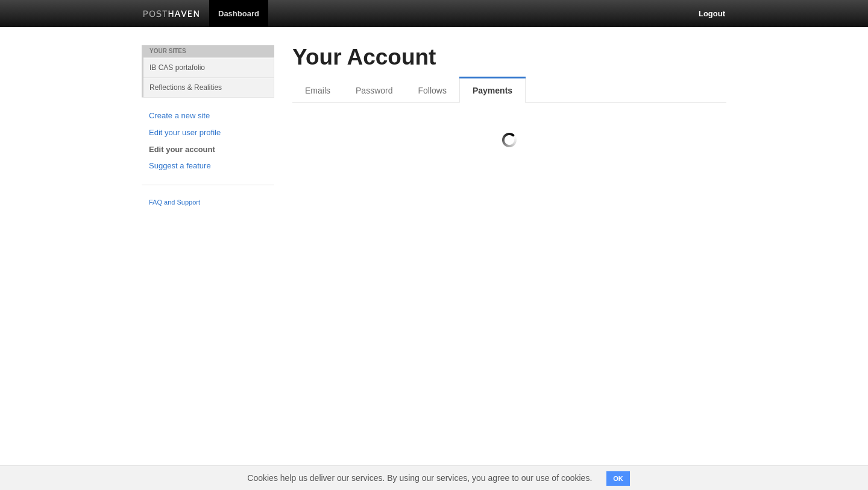 Image resolution: width=868 pixels, height=490 pixels. Describe the element at coordinates (208, 133) in the screenshot. I see `a: Edit your user profile` at that location.